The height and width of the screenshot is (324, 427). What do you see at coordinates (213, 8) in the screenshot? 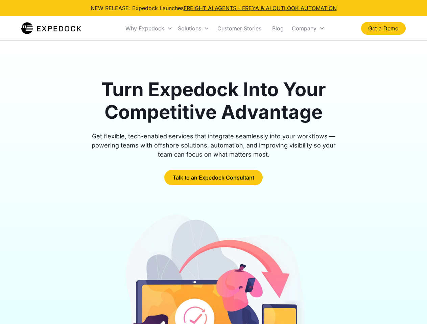
I see `div: NEW RELEASE: Expedock Launches` at bounding box center [213, 8].